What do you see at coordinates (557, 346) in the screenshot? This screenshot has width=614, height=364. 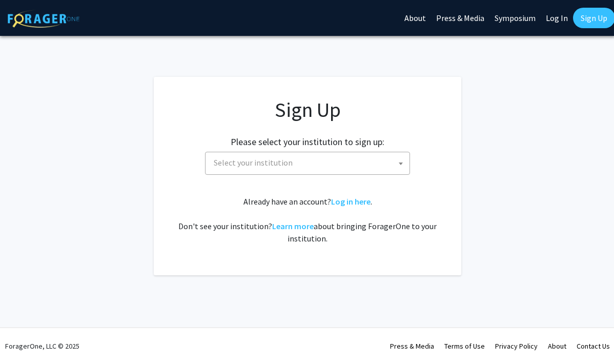 I see `a: About` at bounding box center [557, 346].